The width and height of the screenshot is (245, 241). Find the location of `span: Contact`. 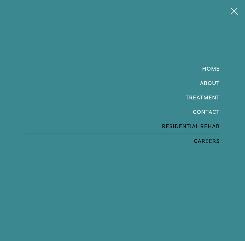

span: Contact is located at coordinates (123, 112).